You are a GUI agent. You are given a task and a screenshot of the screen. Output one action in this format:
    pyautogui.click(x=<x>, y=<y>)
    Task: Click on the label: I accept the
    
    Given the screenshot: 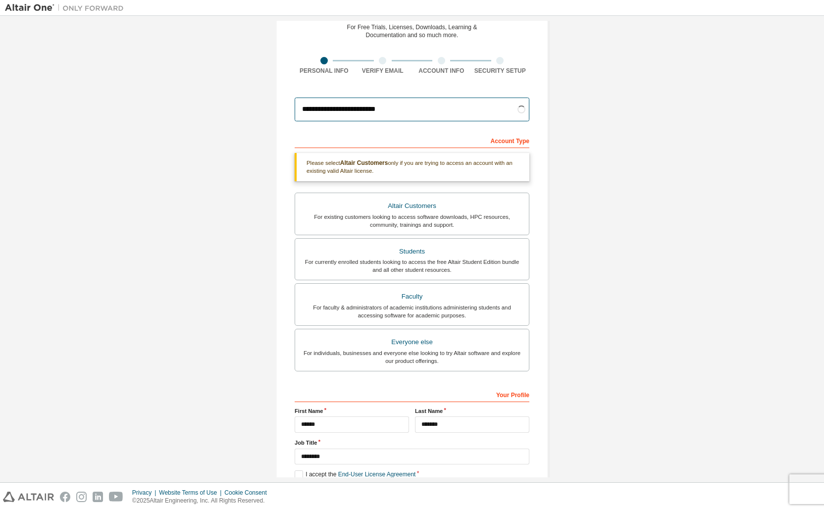 What is the action you would take?
    pyautogui.click(x=355, y=474)
    